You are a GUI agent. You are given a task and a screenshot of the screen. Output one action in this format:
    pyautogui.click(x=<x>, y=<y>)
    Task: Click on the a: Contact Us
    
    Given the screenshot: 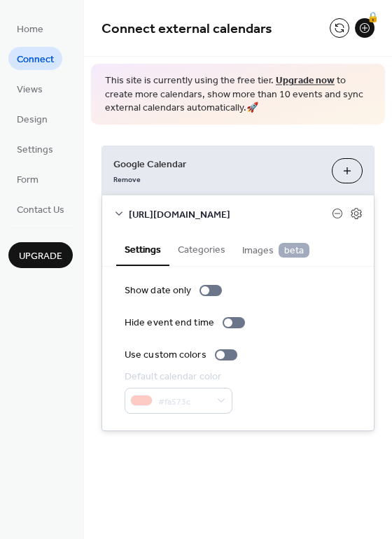 What is the action you would take?
    pyautogui.click(x=41, y=209)
    